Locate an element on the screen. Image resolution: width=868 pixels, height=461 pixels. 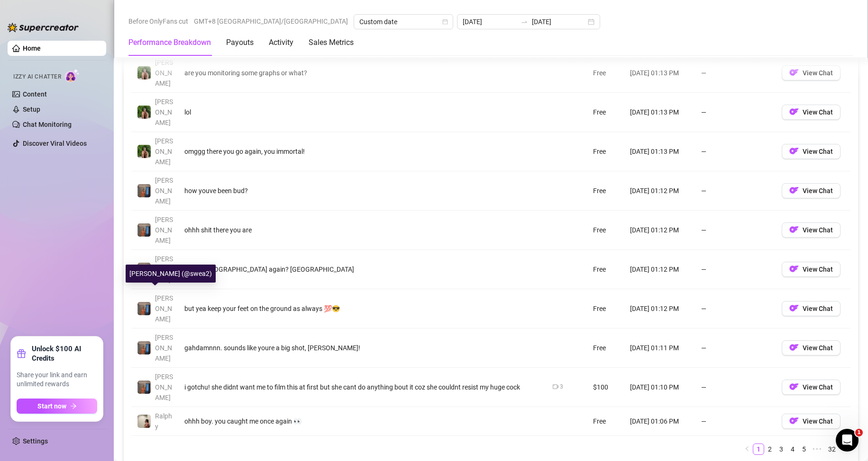
div: omggg there you go again, you immortal! is located at coordinates (362, 151).